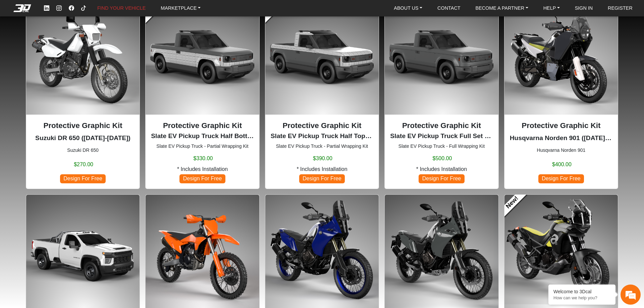  I want to click on img: EV Pickup TruckHalf Top Set2026, so click(322, 58).